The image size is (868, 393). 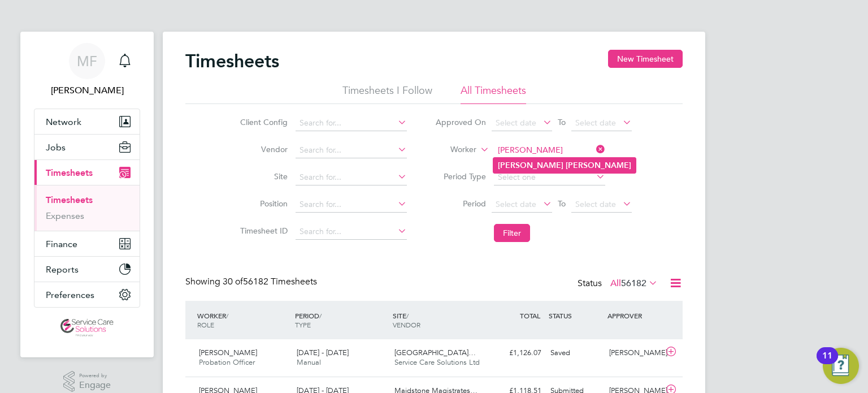 I want to click on label: All, so click(x=634, y=283).